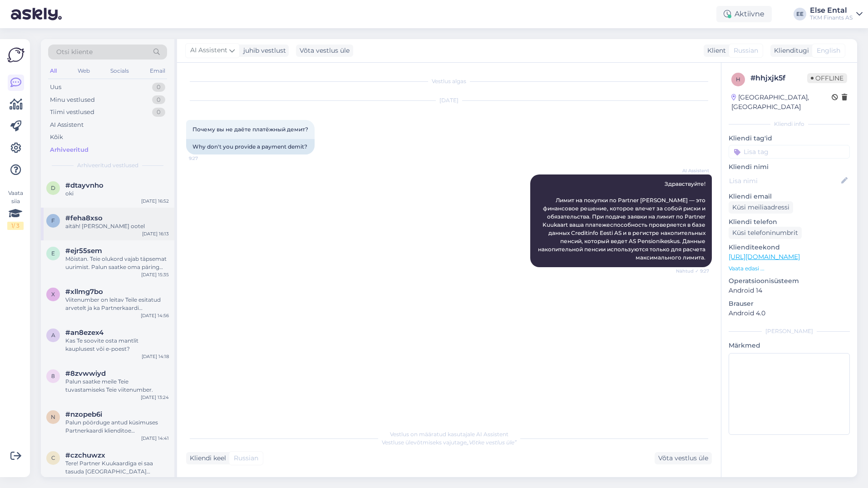 The height and width of the screenshot is (488, 868). I want to click on span: 9:27, so click(206, 158).